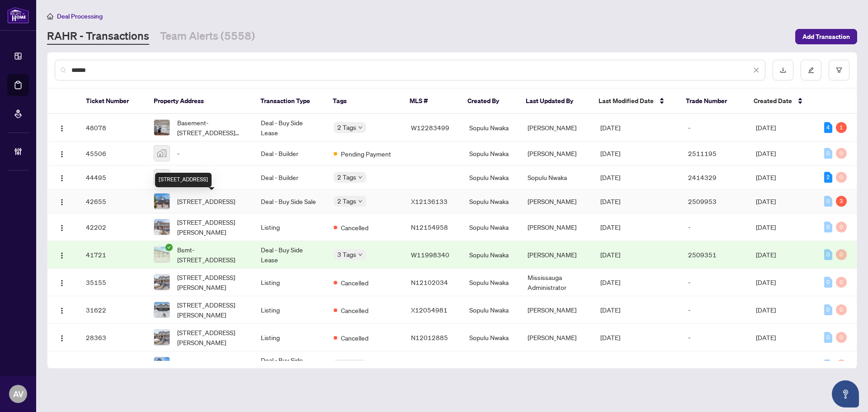 The height and width of the screenshot is (412, 868). What do you see at coordinates (783, 70) in the screenshot?
I see `button: download` at bounding box center [783, 70].